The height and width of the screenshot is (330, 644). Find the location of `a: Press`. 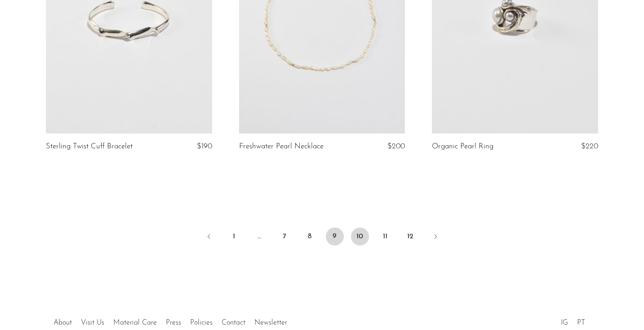

a: Press is located at coordinates (174, 323).